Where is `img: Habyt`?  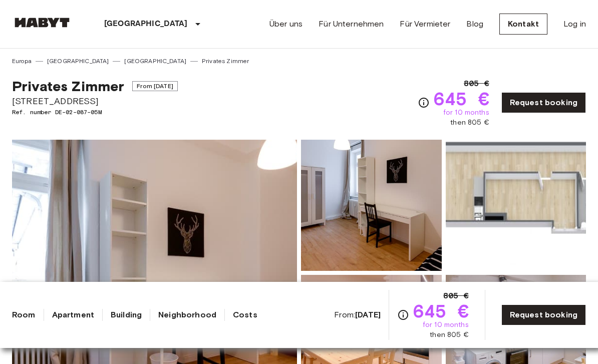 img: Habyt is located at coordinates (42, 23).